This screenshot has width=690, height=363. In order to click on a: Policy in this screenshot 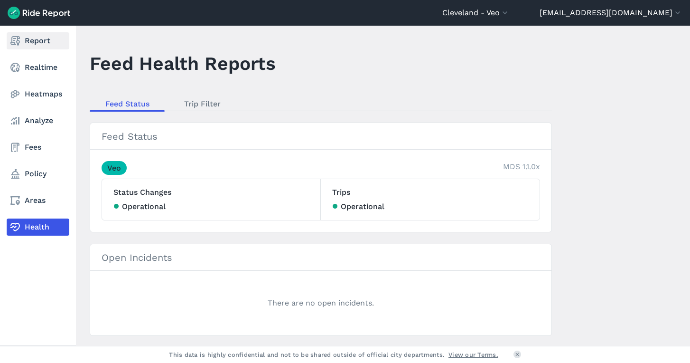, I will do `click(38, 174)`.